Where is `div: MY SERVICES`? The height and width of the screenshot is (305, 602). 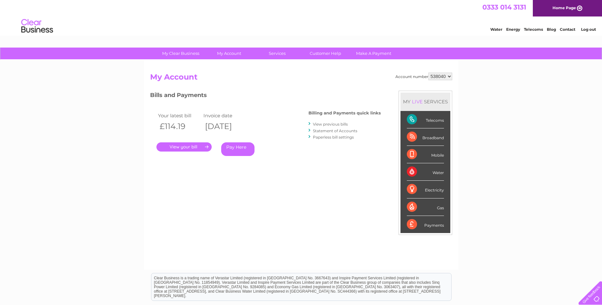 div: MY SERVICES is located at coordinates (425, 102).